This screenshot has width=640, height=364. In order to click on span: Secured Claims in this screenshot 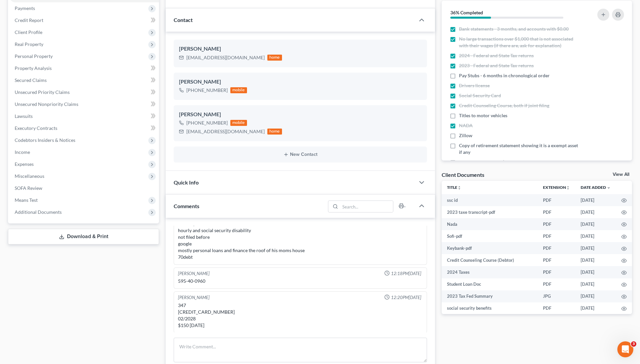, I will do `click(31, 80)`.